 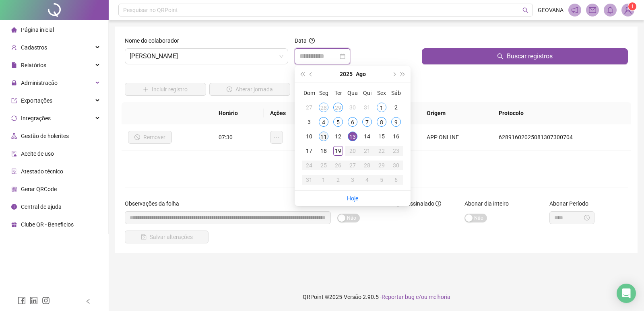 What do you see at coordinates (353, 136) in the screenshot?
I see `div: 13` at bounding box center [353, 136].